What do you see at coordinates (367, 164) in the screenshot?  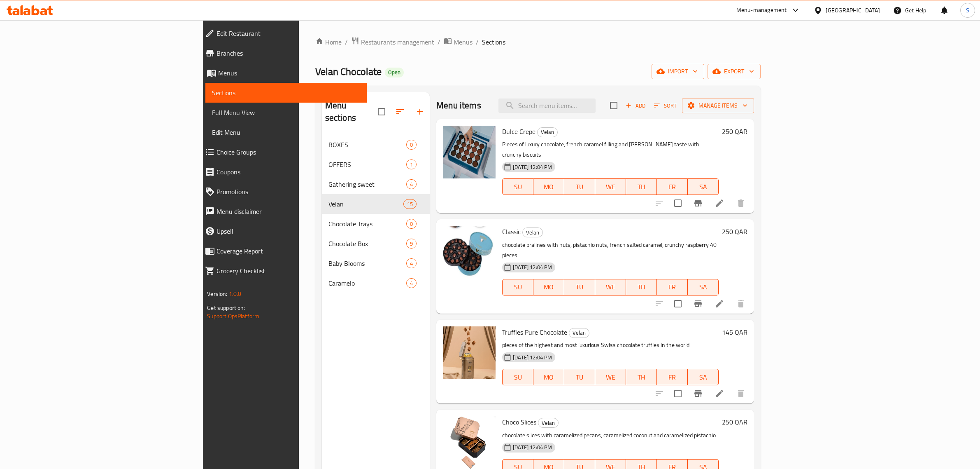 I see `div: OFFERS` at bounding box center [367, 164].